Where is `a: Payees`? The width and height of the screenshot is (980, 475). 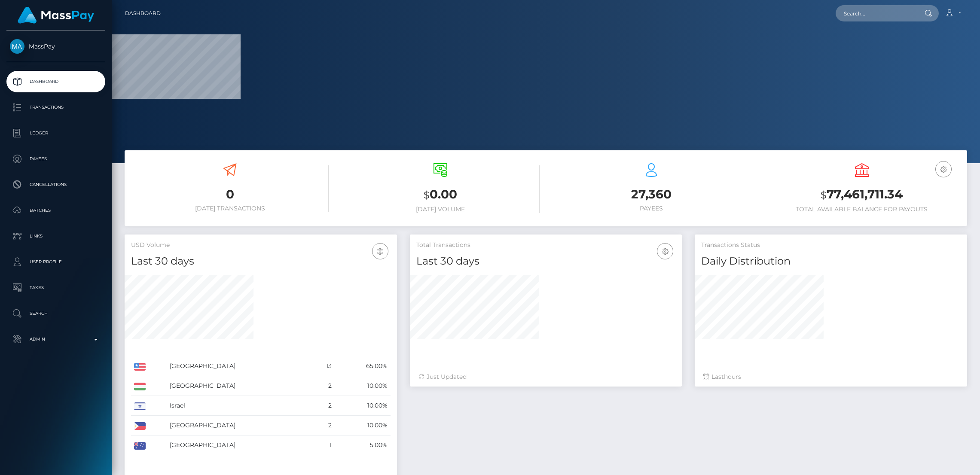 a: Payees is located at coordinates (56, 159).